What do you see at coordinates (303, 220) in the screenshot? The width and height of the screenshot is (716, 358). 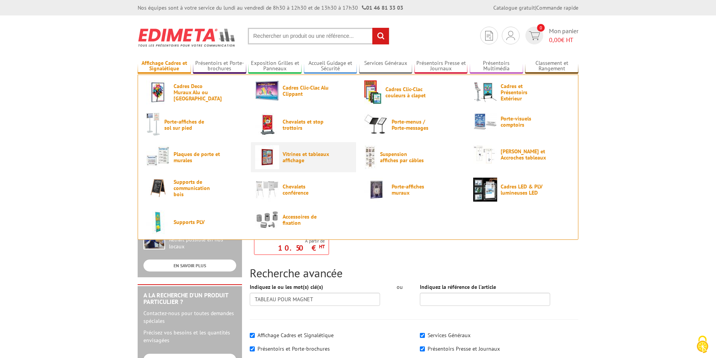 I see `a: Accessoires de fixation` at bounding box center [303, 220].